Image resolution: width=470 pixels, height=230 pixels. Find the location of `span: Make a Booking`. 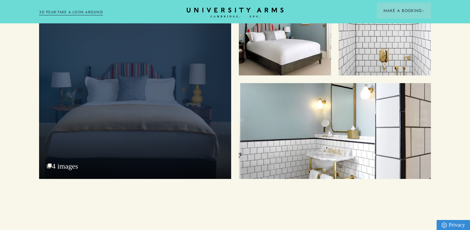

span: Make a Booking is located at coordinates (404, 11).